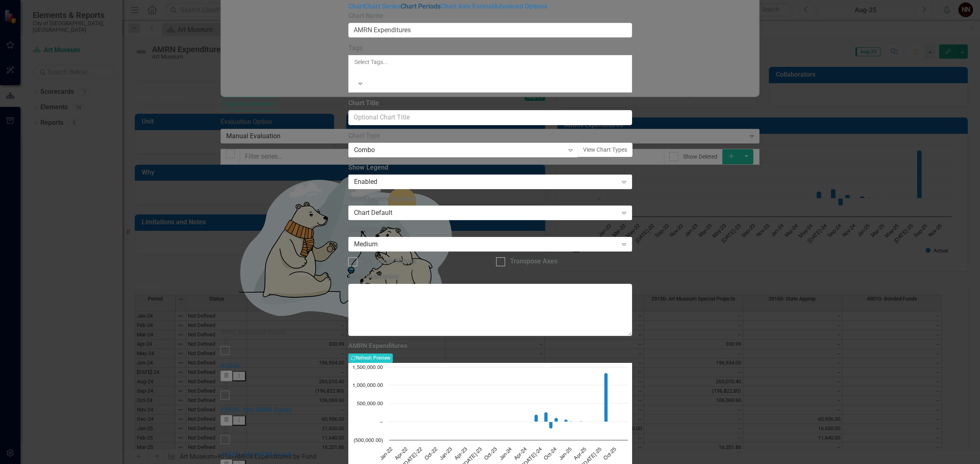 Image resolution: width=980 pixels, height=464 pixels. What do you see at coordinates (566, 420) in the screenshot?
I see `path: Dec-24, 60,936. Actual.` at bounding box center [566, 420].